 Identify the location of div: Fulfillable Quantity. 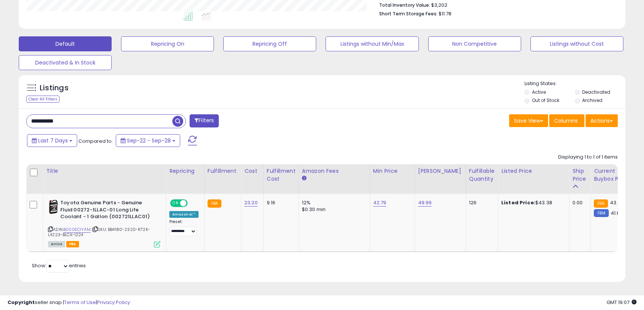
(482, 175).